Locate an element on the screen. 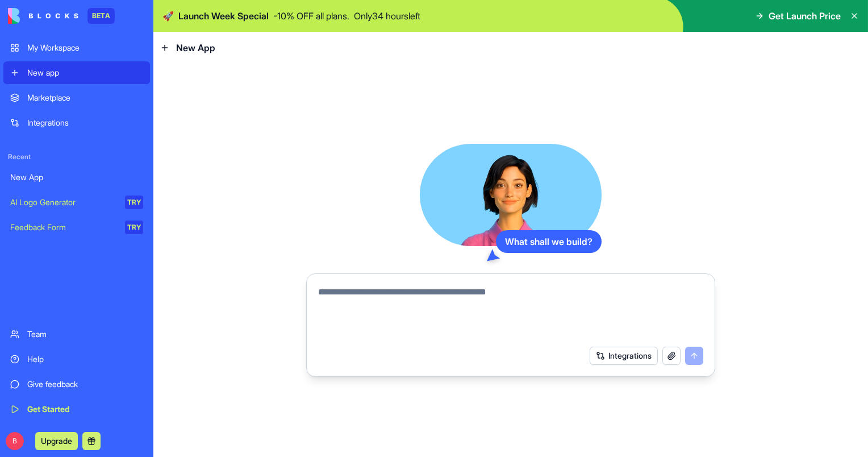  a: New app is located at coordinates (77, 72).